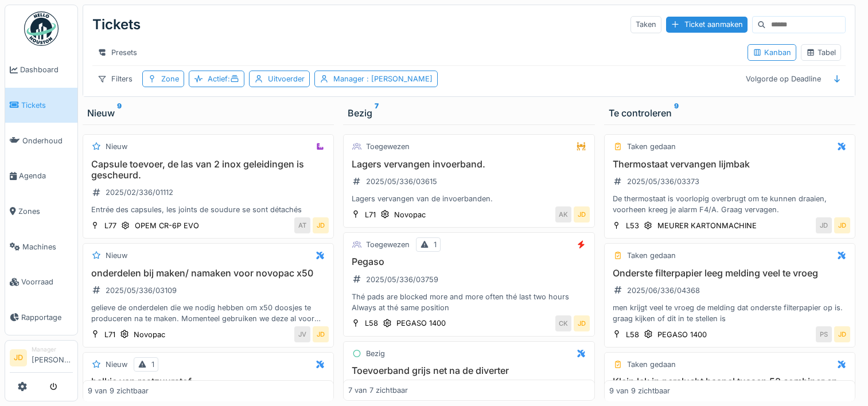 The height and width of the screenshot is (406, 868). Describe the element at coordinates (167, 226) in the screenshot. I see `div: OPEM CR-6P EVO` at that location.